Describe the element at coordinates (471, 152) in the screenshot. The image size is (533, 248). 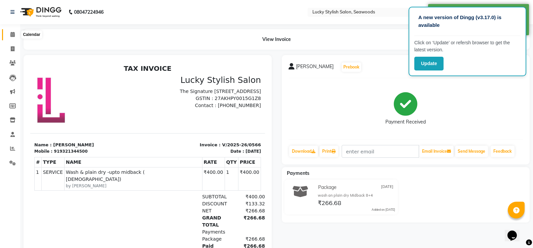
I see `button: Send Message` at that location.